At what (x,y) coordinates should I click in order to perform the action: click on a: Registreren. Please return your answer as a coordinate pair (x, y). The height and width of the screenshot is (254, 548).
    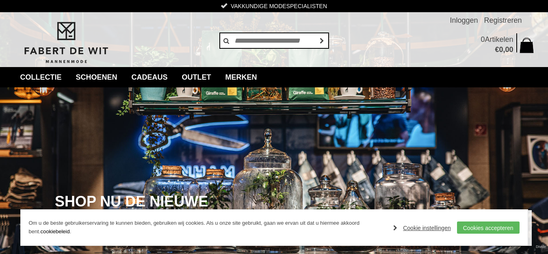
    Looking at the image, I should click on (502, 20).